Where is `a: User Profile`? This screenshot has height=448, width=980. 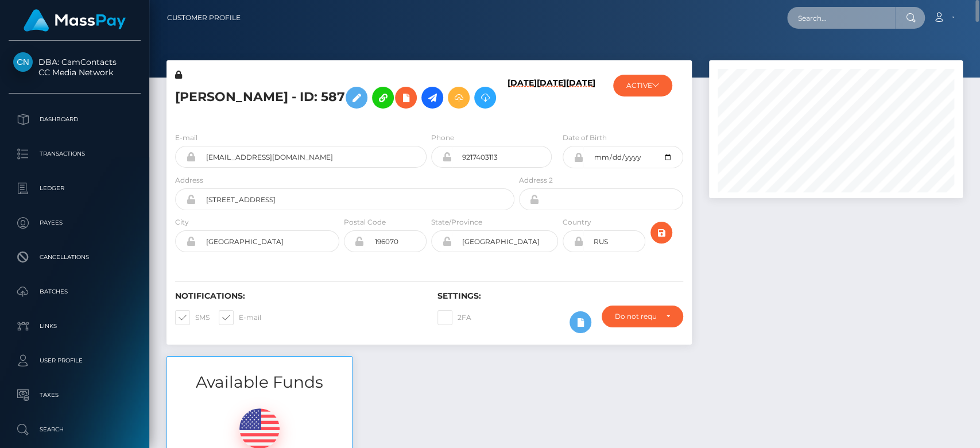
a: User Profile is located at coordinates (75, 361).